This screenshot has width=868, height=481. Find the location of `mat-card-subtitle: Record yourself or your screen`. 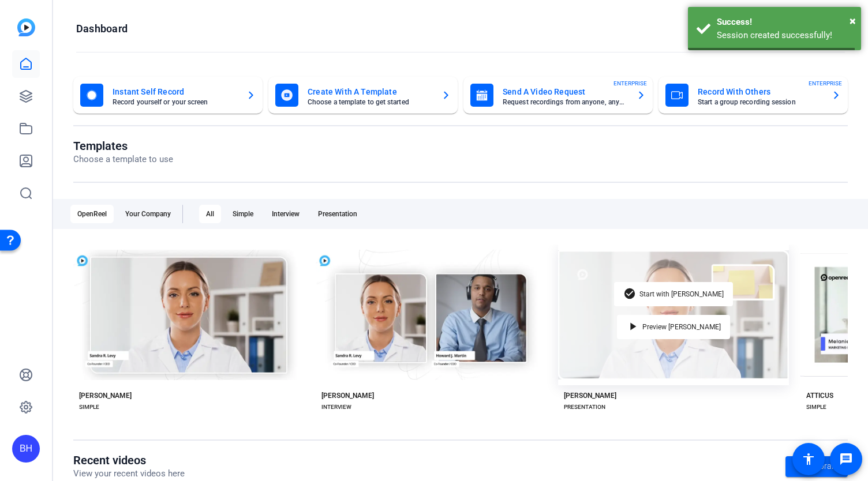

mat-card-subtitle: Record yourself or your screen is located at coordinates (175, 102).